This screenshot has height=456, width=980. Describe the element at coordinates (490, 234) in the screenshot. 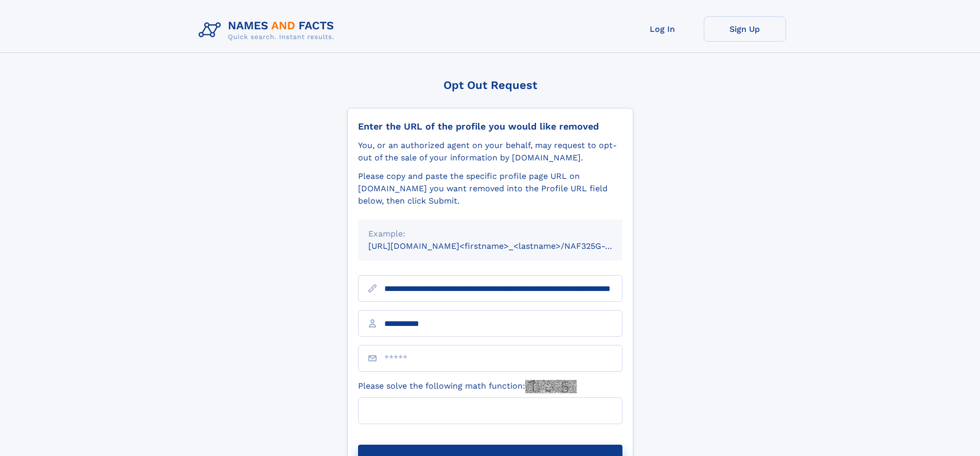

I see `div: Example:` at that location.